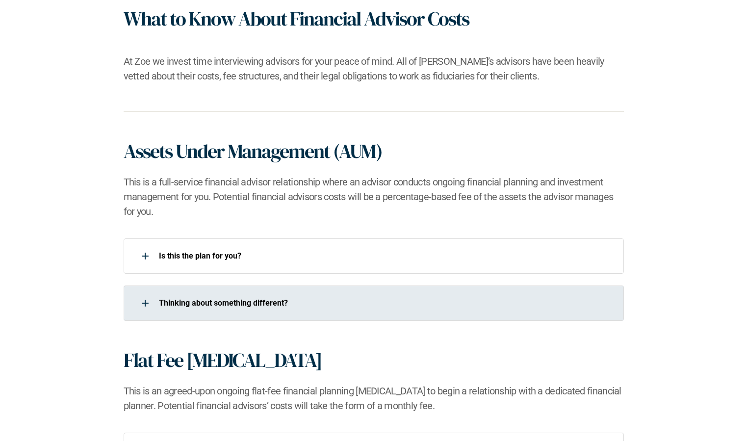  What do you see at coordinates (296, 19) in the screenshot?
I see `h1: What to Know About Financial Advisor Costs` at bounding box center [296, 19].